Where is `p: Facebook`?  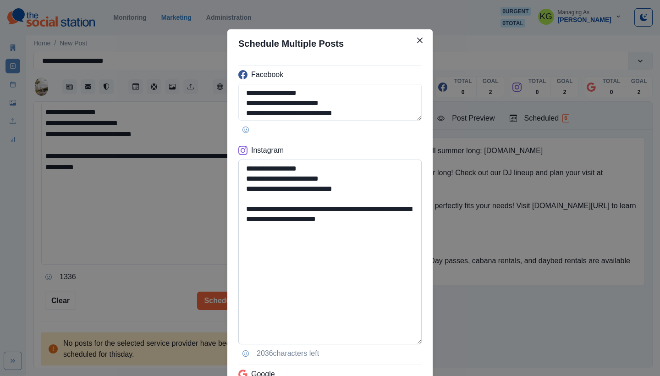 p: Facebook is located at coordinates (267, 75).